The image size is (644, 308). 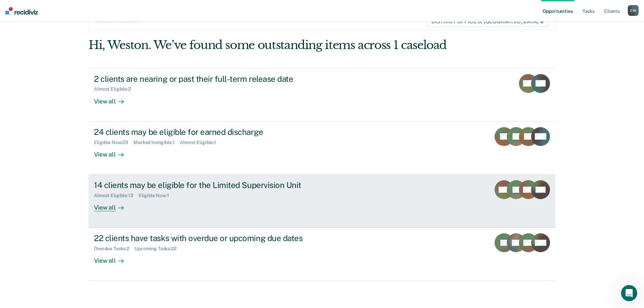 What do you see at coordinates (158, 248) in the screenshot?
I see `div: Upcoming Tasks : 22` at bounding box center [158, 248].